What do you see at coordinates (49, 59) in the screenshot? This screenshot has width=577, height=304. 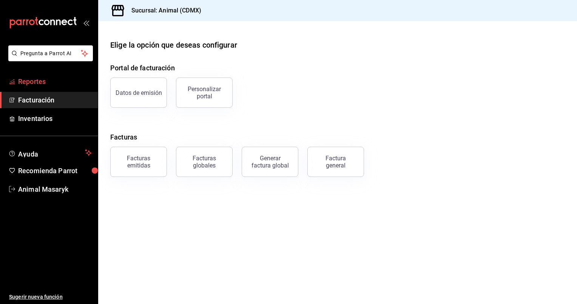 I see `a: Pregunta a Parrot AI` at bounding box center [49, 59].